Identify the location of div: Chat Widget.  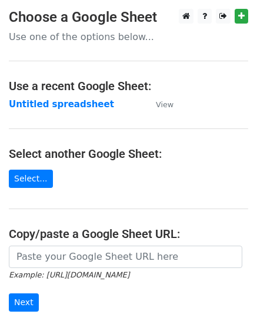
(228, 296).